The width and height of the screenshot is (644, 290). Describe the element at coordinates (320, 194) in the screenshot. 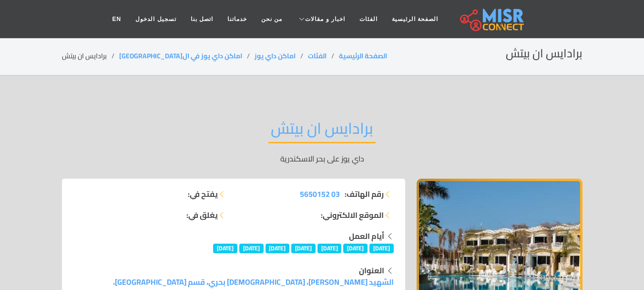

I see `a: 03 5650152` at that location.